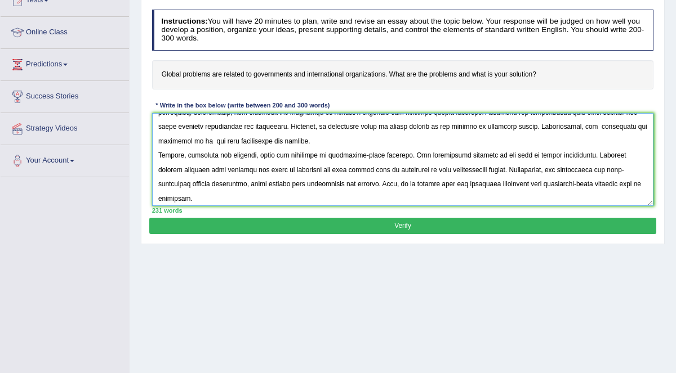  I want to click on a: Success Stories, so click(65, 95).